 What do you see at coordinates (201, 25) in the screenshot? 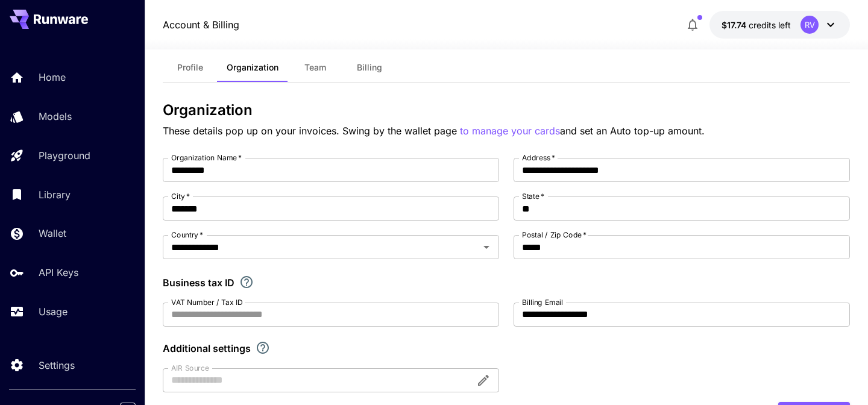
I see `p: Account & Billing` at bounding box center [201, 25].